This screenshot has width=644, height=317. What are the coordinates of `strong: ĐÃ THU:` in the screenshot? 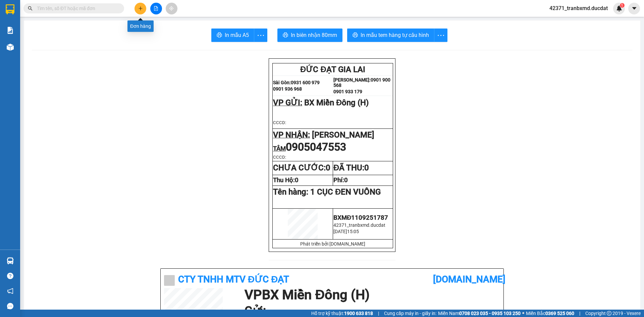 It's located at (351, 168).